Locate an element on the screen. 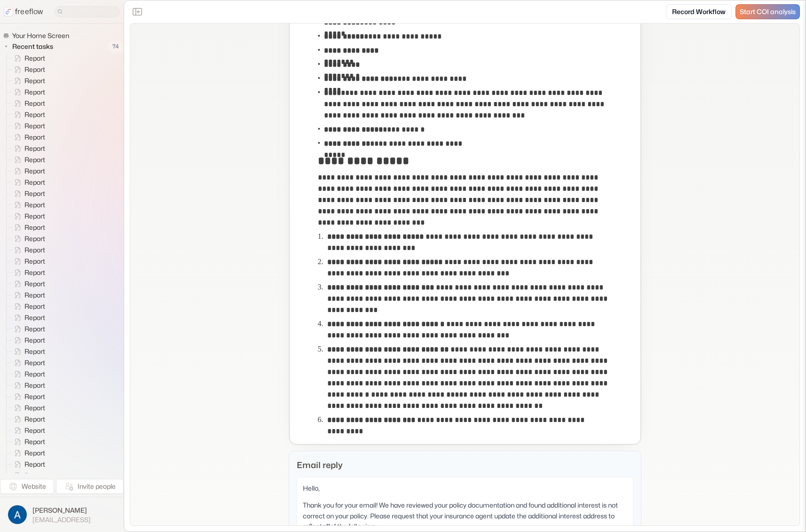  button: Recent tasks is located at coordinates (29, 47).